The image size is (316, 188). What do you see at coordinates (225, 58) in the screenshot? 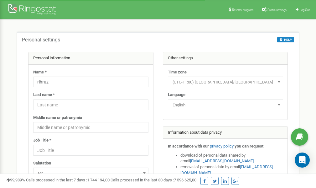
I see `div: Other settings` at bounding box center [225, 58].